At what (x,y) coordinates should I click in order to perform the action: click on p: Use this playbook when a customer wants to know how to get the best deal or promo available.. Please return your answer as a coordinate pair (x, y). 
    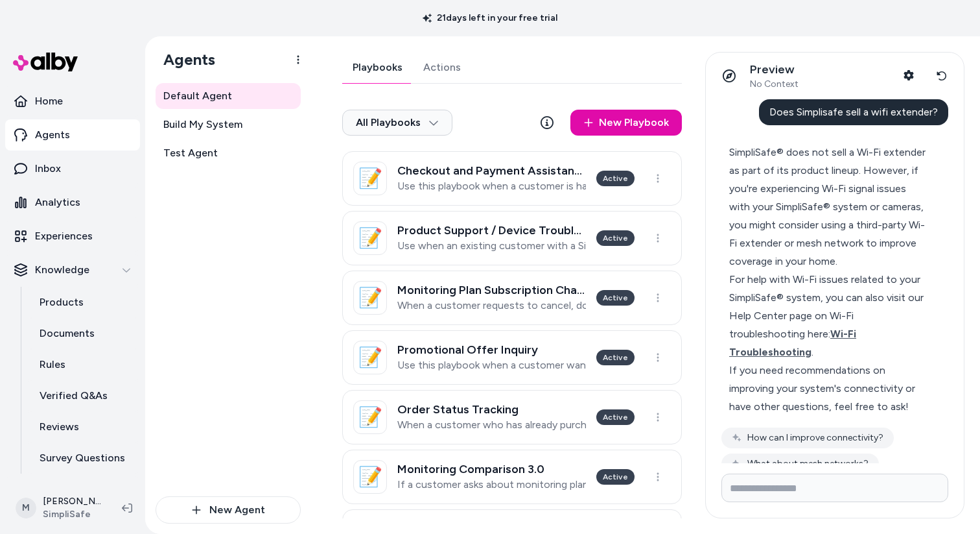
    Looking at the image, I should click on (491, 365).